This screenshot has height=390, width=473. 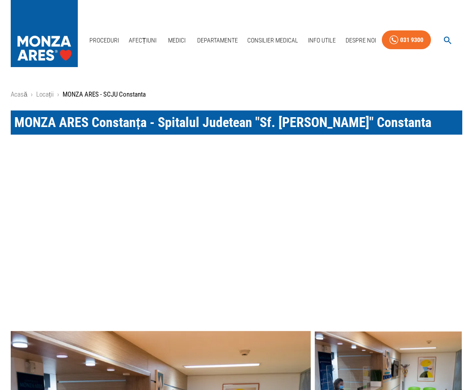 I want to click on a: Consilier Medical, so click(x=273, y=40).